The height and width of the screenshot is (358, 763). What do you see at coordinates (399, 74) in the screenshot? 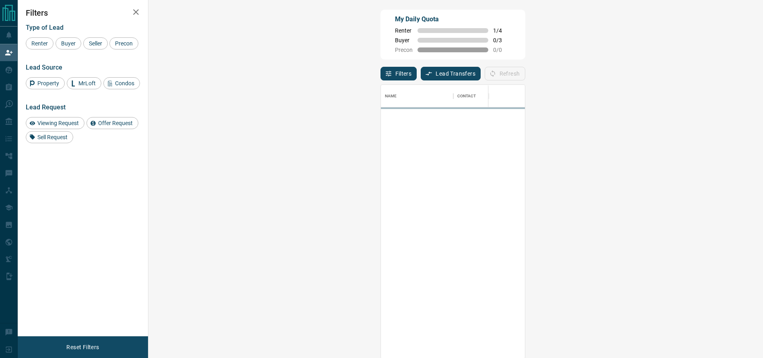
I see `button: Filters` at bounding box center [399, 74].